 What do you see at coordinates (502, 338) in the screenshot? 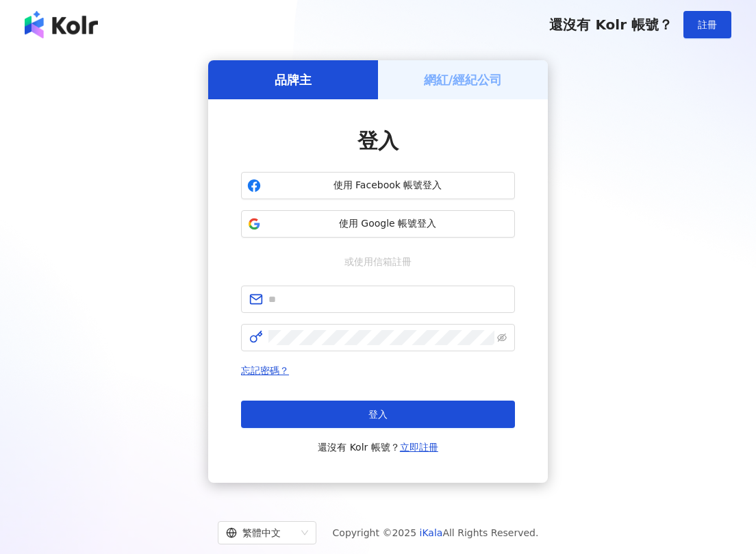
I see `span: eye-invisible` at bounding box center [502, 338].